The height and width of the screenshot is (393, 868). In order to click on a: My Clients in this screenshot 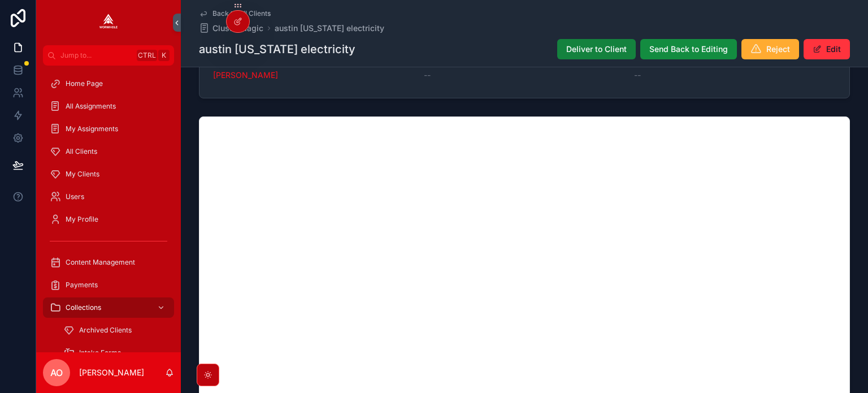, I will do `click(109, 174)`.